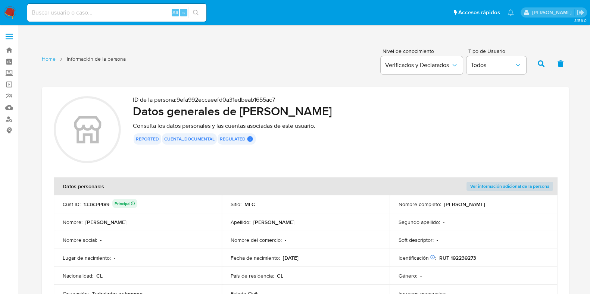 The width and height of the screenshot is (590, 294). Describe the element at coordinates (498, 51) in the screenshot. I see `span: Tipo de Usuario` at that location.